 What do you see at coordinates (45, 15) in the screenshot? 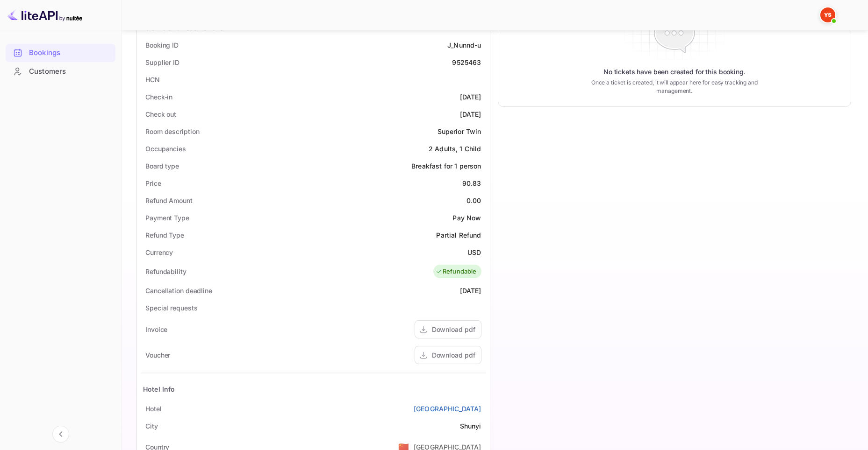
I see `img: LiteAPI logo` at bounding box center [45, 15].